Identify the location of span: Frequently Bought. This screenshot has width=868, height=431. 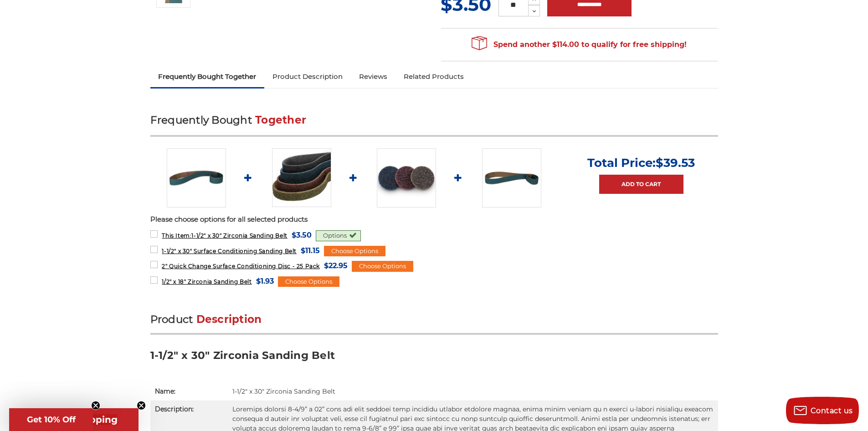
(201, 120).